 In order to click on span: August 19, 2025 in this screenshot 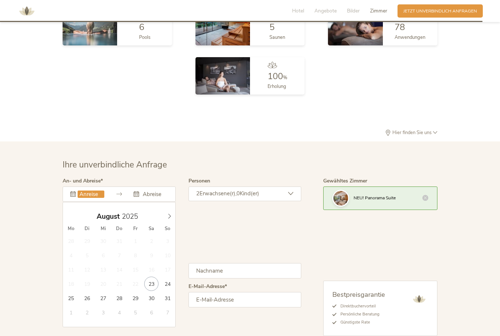, I will do `click(87, 283)`.